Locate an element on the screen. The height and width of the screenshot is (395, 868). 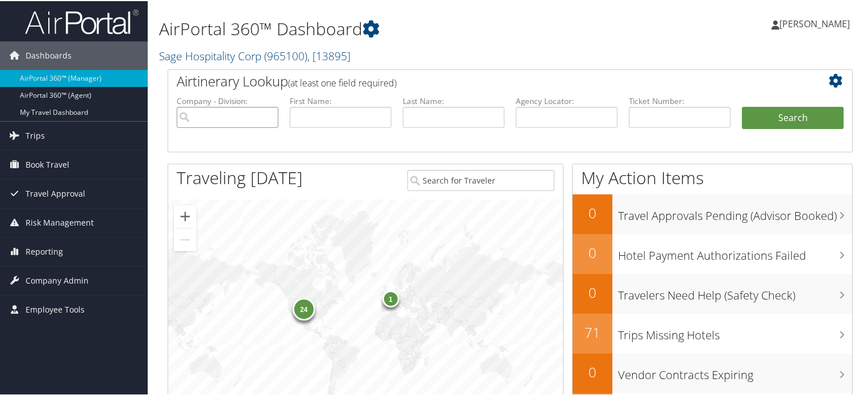
span: Book Travel is located at coordinates (47, 164).